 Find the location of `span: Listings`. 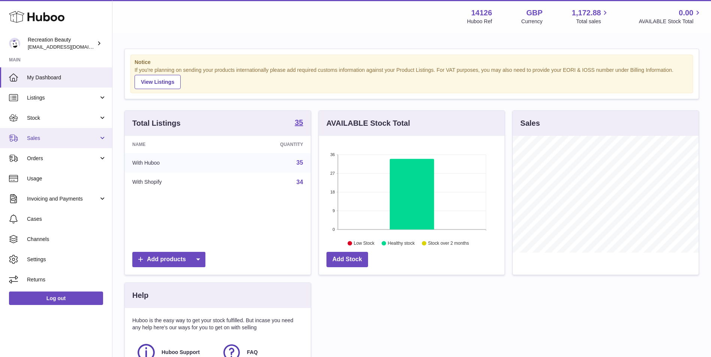

span: Listings is located at coordinates (63, 98).